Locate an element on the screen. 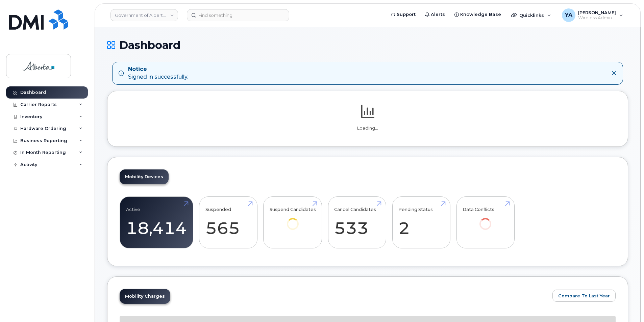 This screenshot has width=644, height=322. button: Compare To Last Year is located at coordinates (584, 295).